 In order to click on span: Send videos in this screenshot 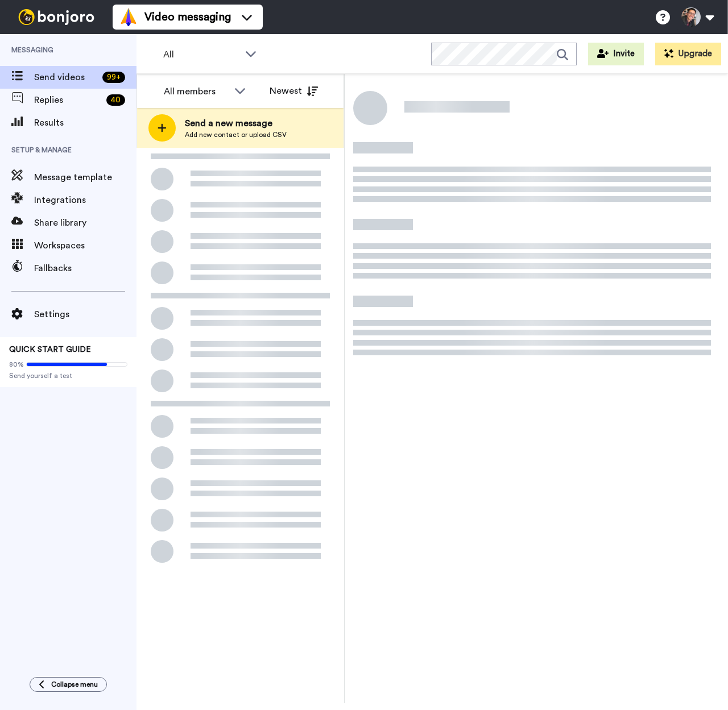, I will do `click(66, 77)`.